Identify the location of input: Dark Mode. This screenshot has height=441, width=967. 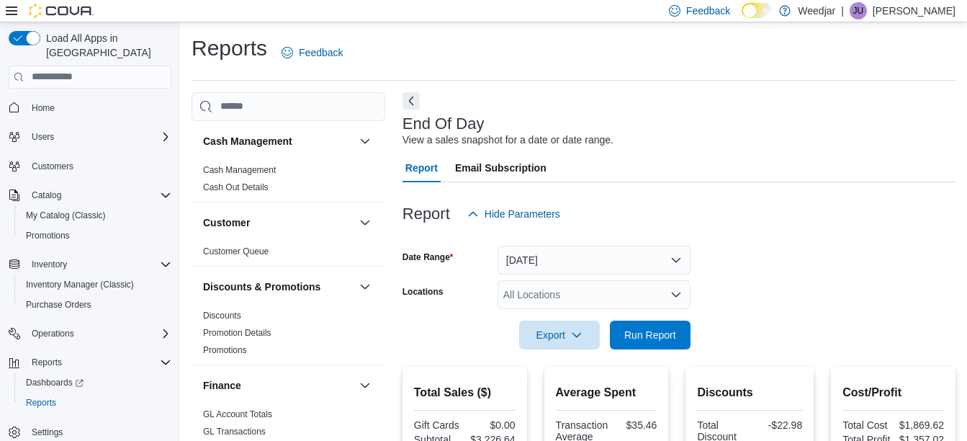
(756, 10).